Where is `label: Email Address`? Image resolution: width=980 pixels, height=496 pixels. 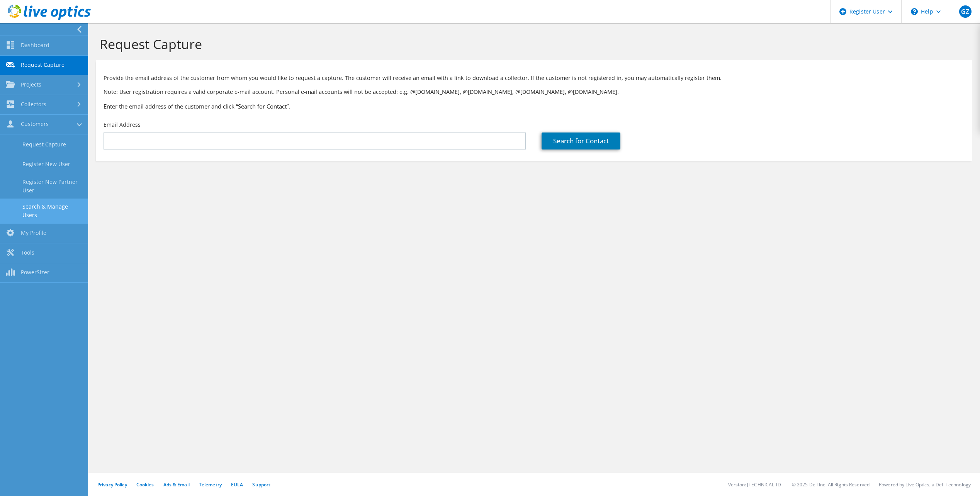 label: Email Address is located at coordinates (122, 125).